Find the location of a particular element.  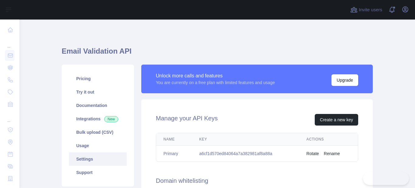

th: Key is located at coordinates (246, 139).